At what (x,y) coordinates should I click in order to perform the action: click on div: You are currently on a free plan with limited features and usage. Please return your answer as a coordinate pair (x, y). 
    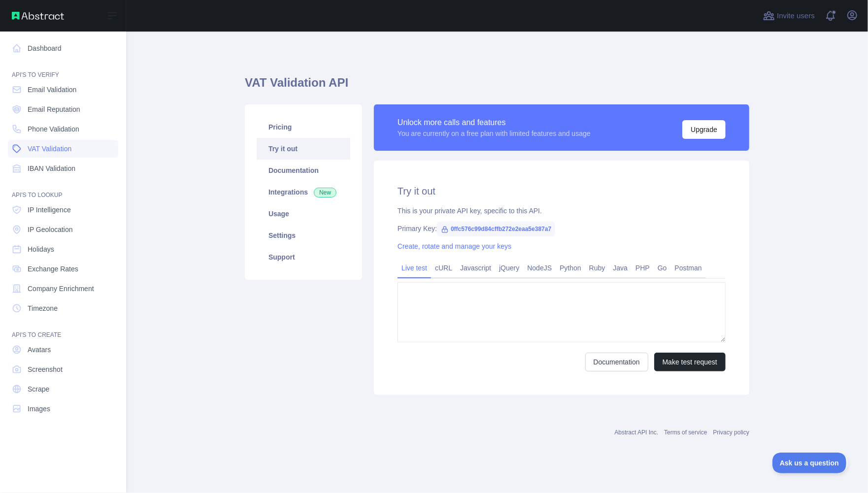
    Looking at the image, I should click on (494, 134).